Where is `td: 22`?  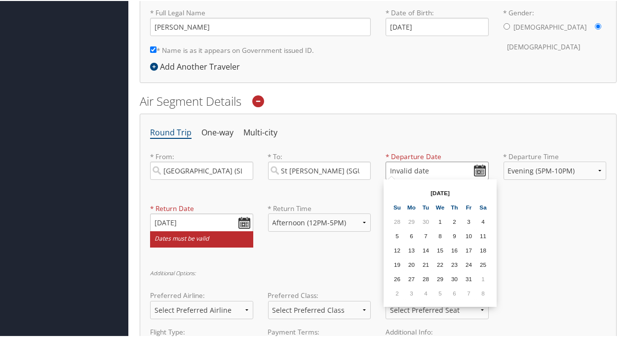
td: 22 is located at coordinates (440, 263).